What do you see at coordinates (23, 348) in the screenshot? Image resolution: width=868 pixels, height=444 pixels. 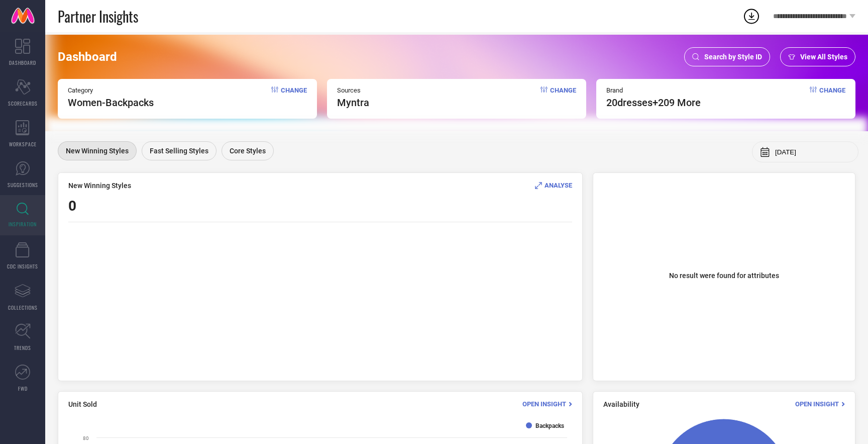 I see `span: TRENDS` at bounding box center [23, 348].